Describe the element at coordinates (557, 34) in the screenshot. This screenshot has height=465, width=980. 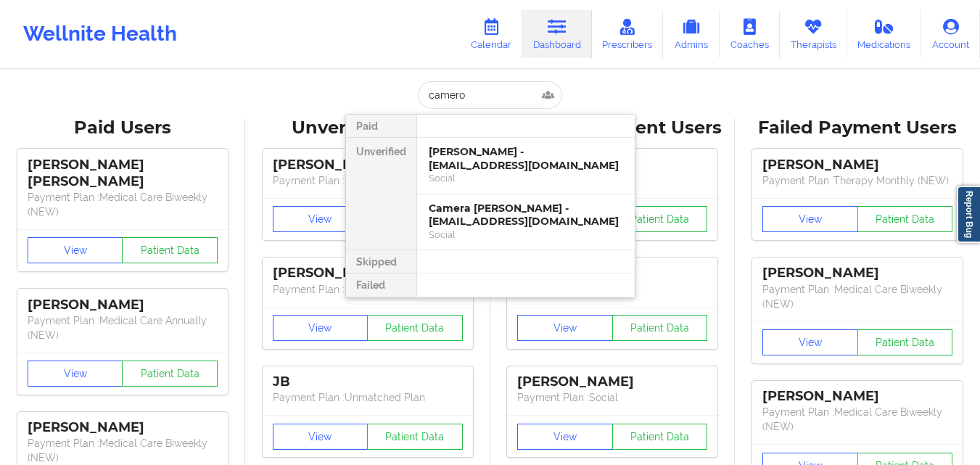
I see `a: Dashboard` at that location.